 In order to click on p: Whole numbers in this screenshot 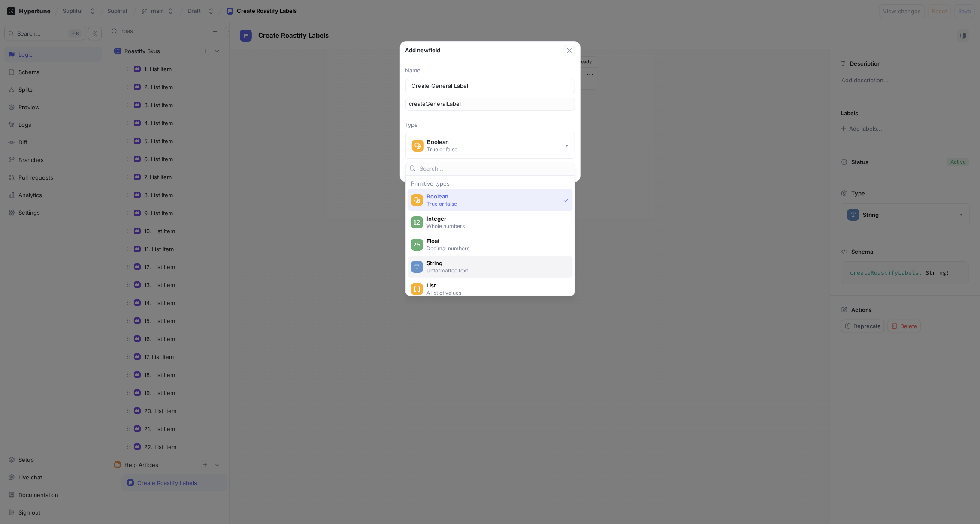, I will do `click(495, 226)`.